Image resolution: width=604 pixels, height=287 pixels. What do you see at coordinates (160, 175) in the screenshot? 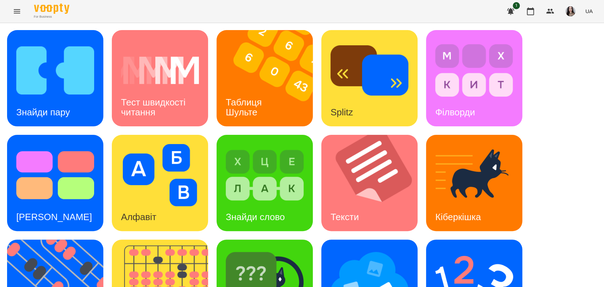
I see `img: Алфавіт` at bounding box center [160, 175].